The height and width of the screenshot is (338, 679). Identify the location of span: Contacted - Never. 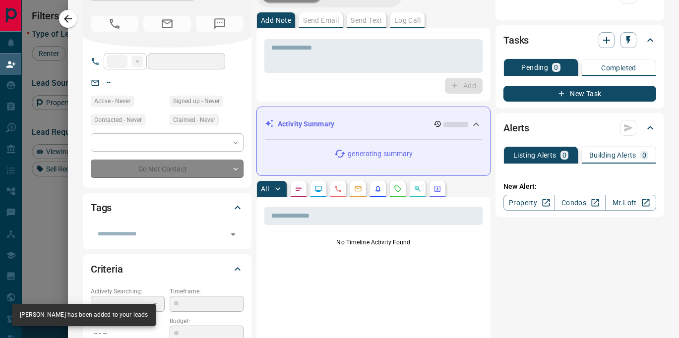
(118, 120).